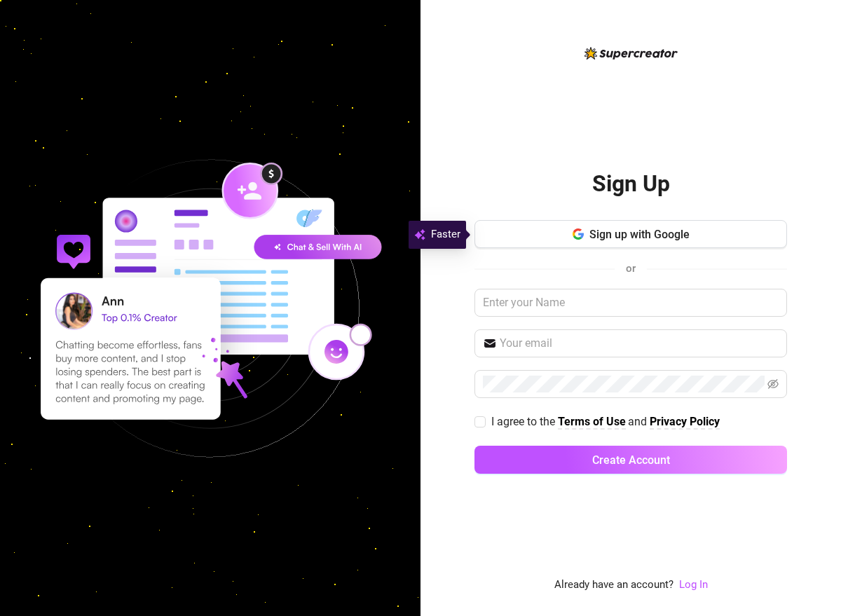 The width and height of the screenshot is (841, 616). What do you see at coordinates (640, 343) in the screenshot?
I see `input: Your email` at bounding box center [640, 343].